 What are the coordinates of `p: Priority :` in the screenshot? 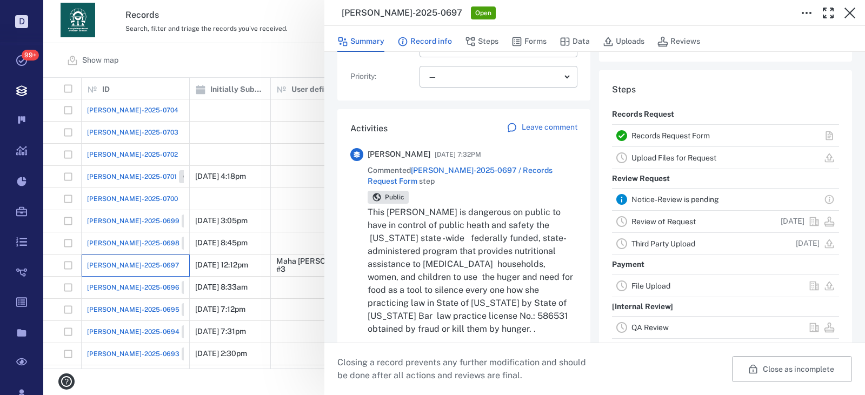 It's located at (383, 77).